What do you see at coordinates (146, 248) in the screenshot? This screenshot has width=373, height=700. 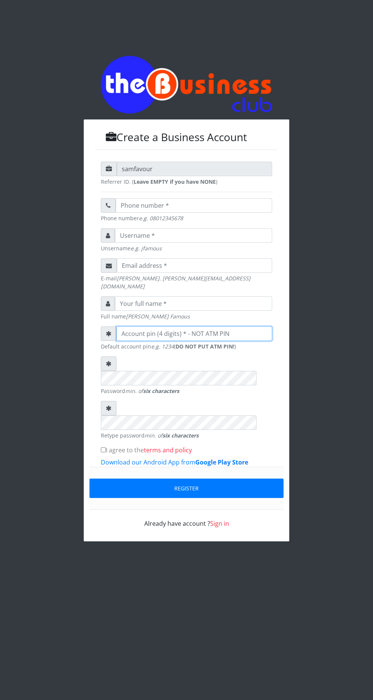 I see `em: e.g. jfamous` at bounding box center [146, 248].